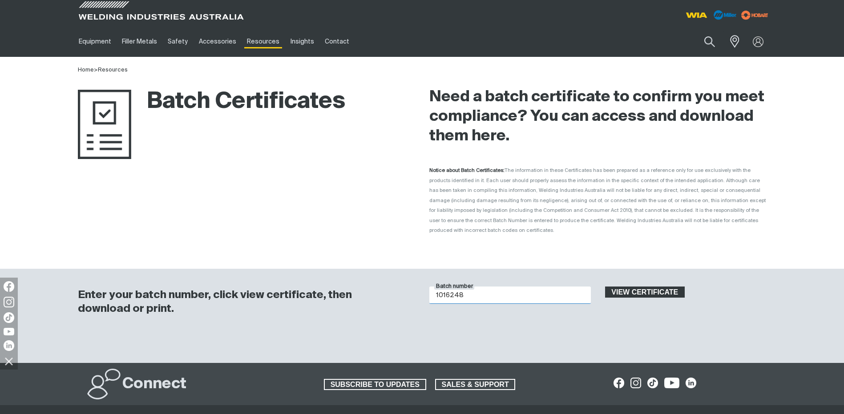 The width and height of the screenshot is (844, 414). I want to click on a: Equipment, so click(95, 41).